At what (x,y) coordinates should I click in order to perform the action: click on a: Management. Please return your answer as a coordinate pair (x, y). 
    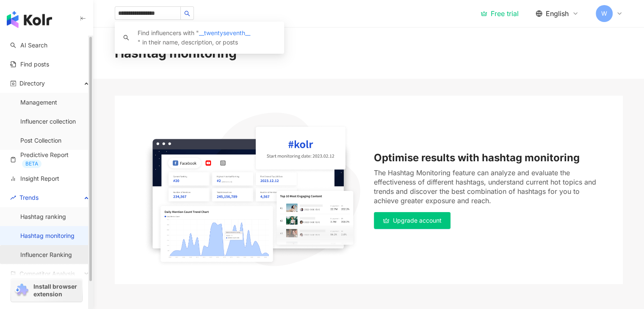
    Looking at the image, I should click on (39, 102).